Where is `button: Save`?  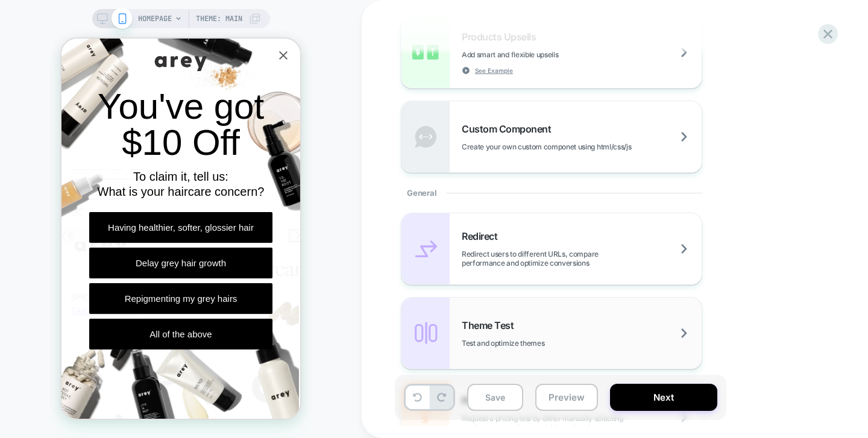
button: Save is located at coordinates (495, 397).